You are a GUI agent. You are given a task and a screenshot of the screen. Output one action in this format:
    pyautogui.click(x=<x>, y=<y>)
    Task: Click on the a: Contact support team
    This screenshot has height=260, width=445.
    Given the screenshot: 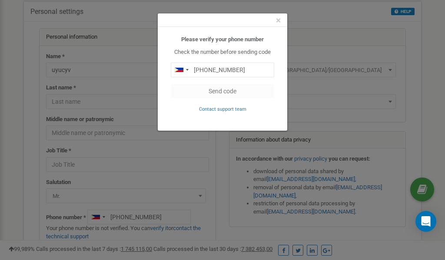 What is the action you would take?
    pyautogui.click(x=222, y=109)
    